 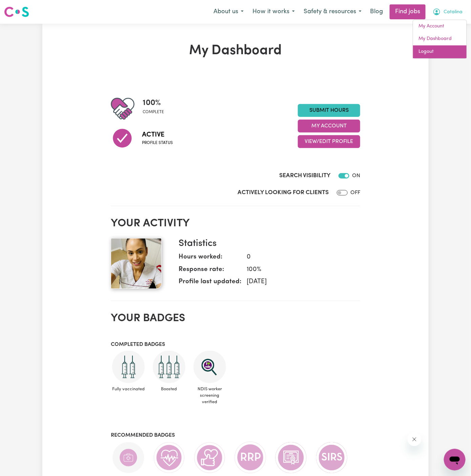 I want to click on span: Boosted, so click(x=169, y=389).